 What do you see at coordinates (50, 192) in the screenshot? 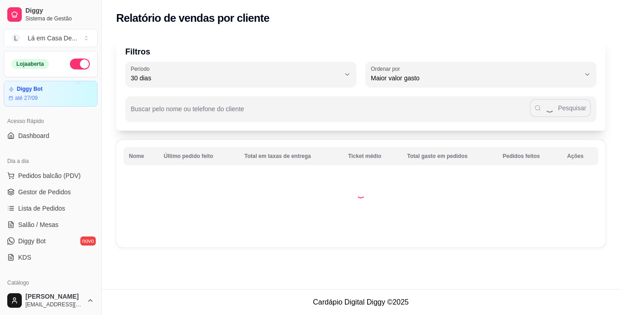
I see `a: Gestor de Pedidos` at bounding box center [50, 192].